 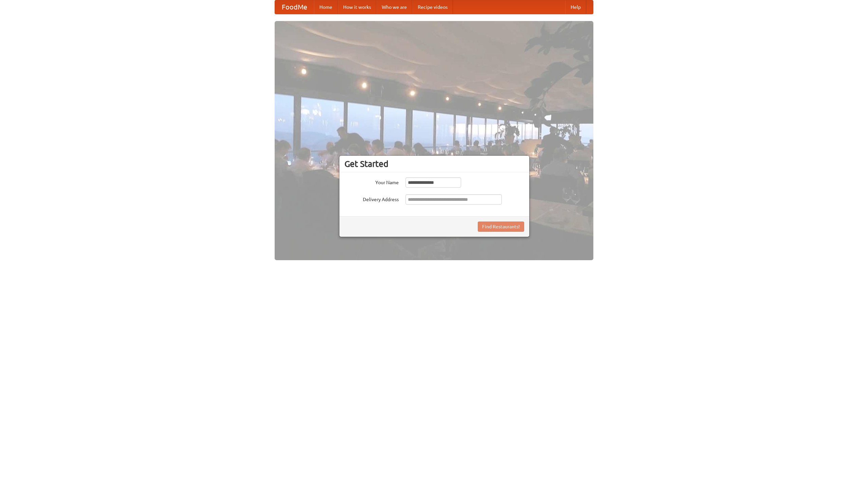 What do you see at coordinates (394, 7) in the screenshot?
I see `a: Who we are` at bounding box center [394, 7].